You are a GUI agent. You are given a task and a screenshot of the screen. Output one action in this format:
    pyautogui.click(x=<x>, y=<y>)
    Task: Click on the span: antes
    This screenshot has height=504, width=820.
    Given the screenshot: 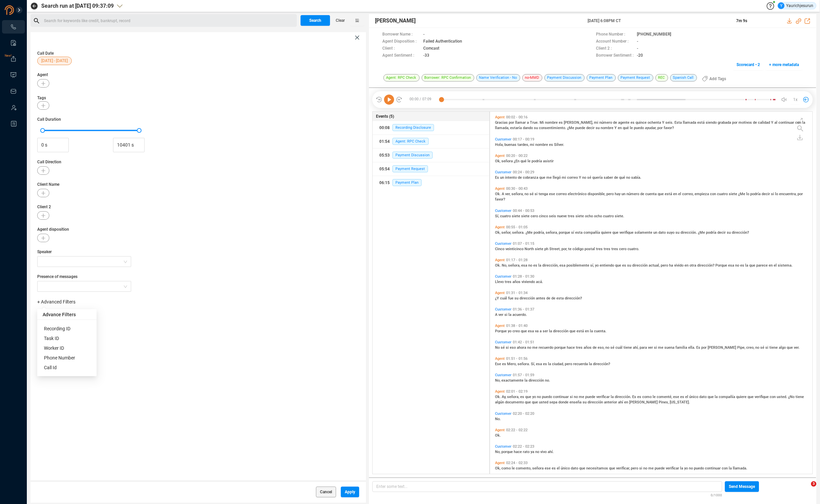 What is the action you would take?
    pyautogui.click(x=541, y=298)
    